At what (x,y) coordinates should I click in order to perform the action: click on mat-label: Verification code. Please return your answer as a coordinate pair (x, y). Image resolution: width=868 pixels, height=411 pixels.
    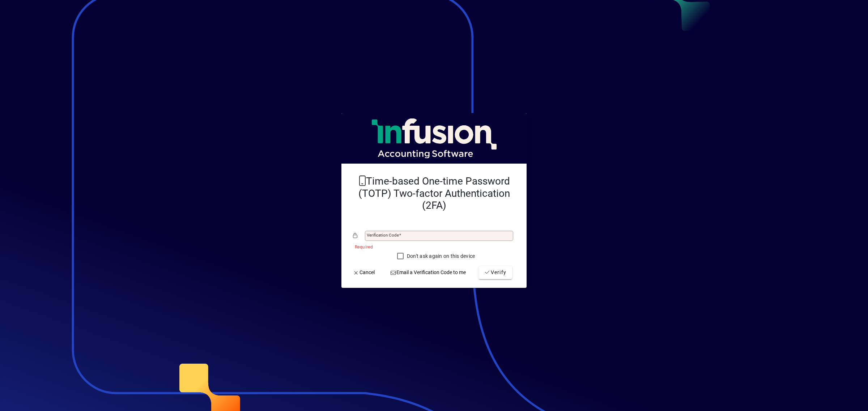
    Looking at the image, I should click on (383, 235).